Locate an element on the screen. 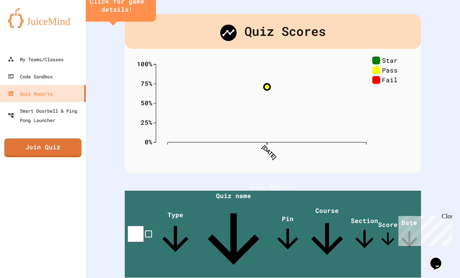  div: My Teams/Classes is located at coordinates (35, 59).